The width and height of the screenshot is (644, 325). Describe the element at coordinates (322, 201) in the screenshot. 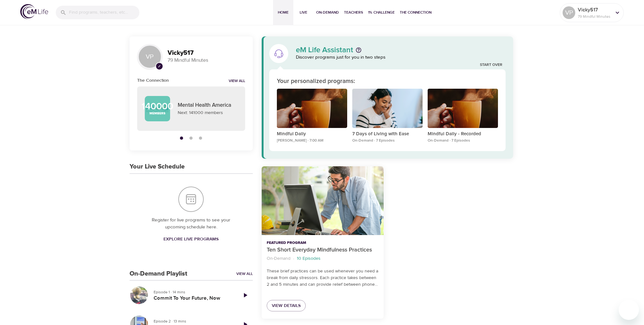

I see `button: Ten Short Everyday Mindfulness Practices` at that location.